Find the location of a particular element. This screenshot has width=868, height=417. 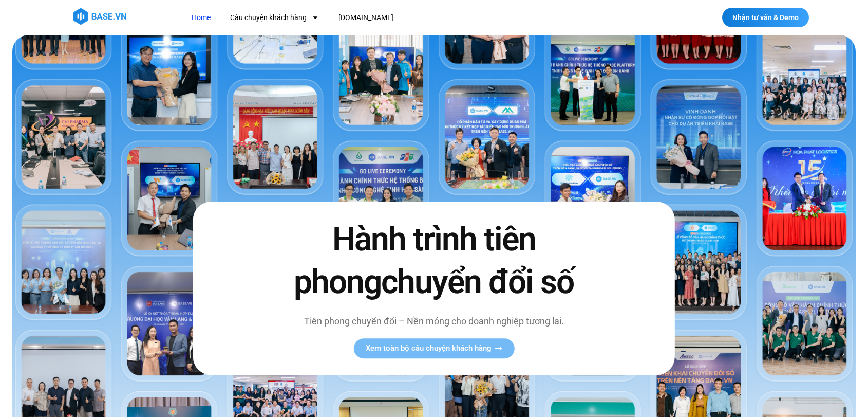

a: Câu chuyện khách hàng is located at coordinates (274, 17).